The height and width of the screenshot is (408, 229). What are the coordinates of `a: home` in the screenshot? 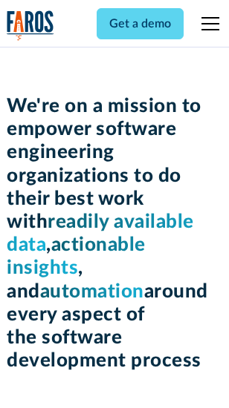 It's located at (30, 25).